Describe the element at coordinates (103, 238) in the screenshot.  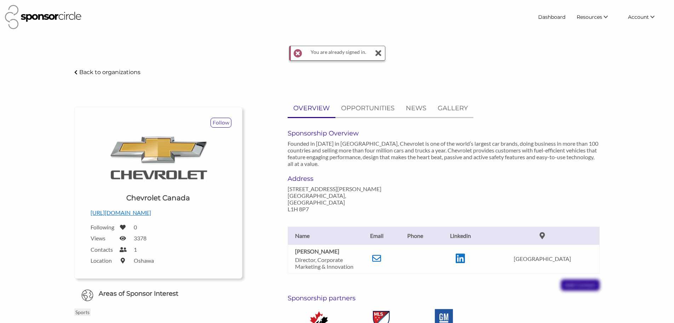
I see `label: Views` at that location.